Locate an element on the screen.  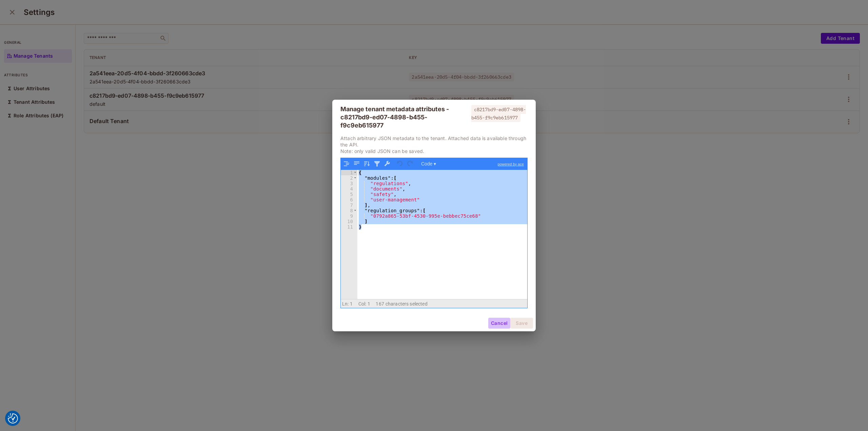
span: c8217bd9-ed07-4898-b455-f9c9eb615977 is located at coordinates (498, 114).